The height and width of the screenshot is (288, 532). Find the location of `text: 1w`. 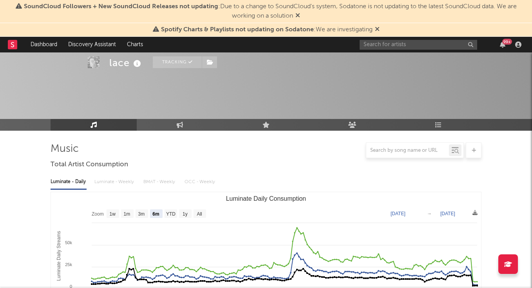

text: 1w is located at coordinates (113, 214).